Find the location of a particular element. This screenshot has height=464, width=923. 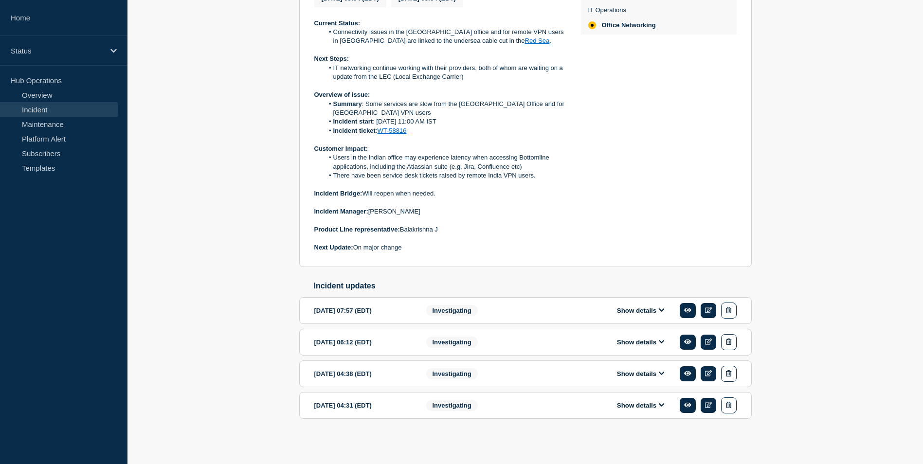

a: WT-58816 is located at coordinates (392, 130).